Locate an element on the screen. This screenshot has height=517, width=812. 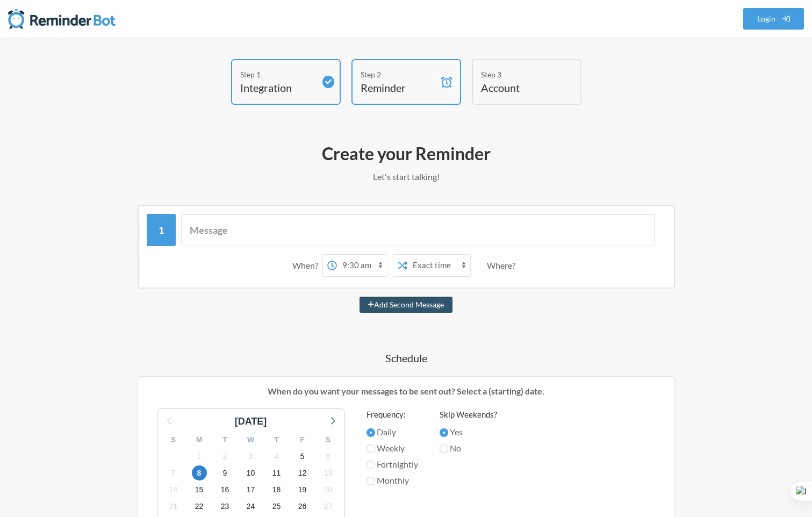
div: Step 2 is located at coordinates (398, 74).